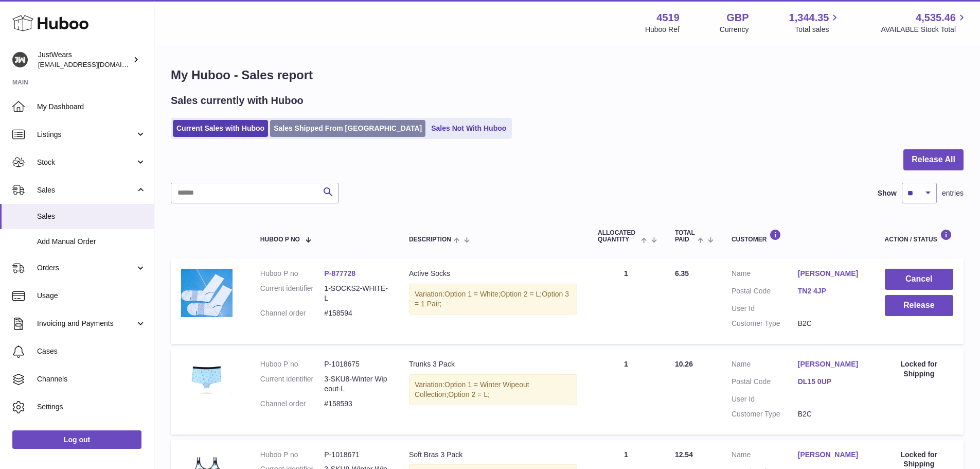  What do you see at coordinates (86, 134) in the screenshot?
I see `span: Listings` at bounding box center [86, 134].